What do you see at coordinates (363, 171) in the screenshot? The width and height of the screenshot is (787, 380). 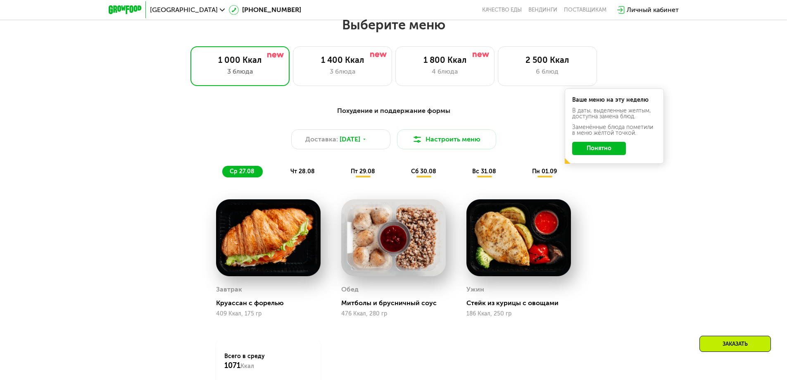 I see `span: пт 29.08` at bounding box center [363, 171].